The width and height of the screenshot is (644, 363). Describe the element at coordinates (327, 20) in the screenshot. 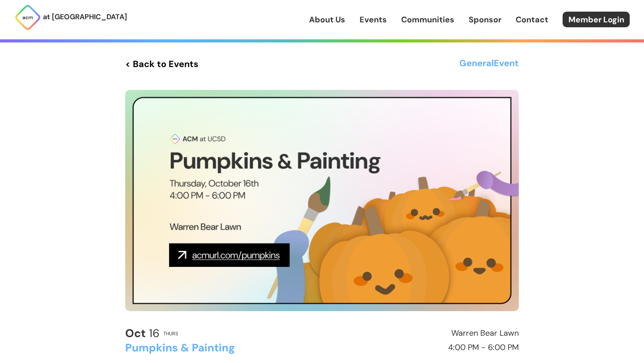

I see `a: About Us` at that location.